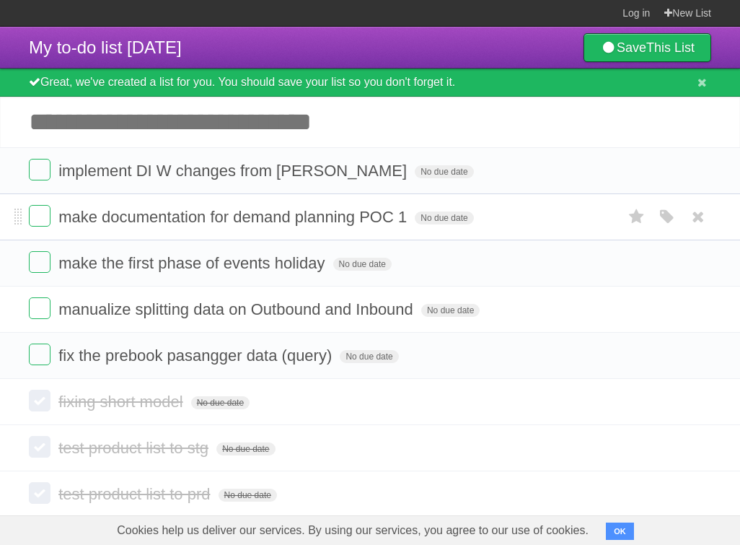 The height and width of the screenshot is (545, 740). Describe the element at coordinates (234, 216) in the screenshot. I see `span: make documentation for demand planning POC 1` at that location.